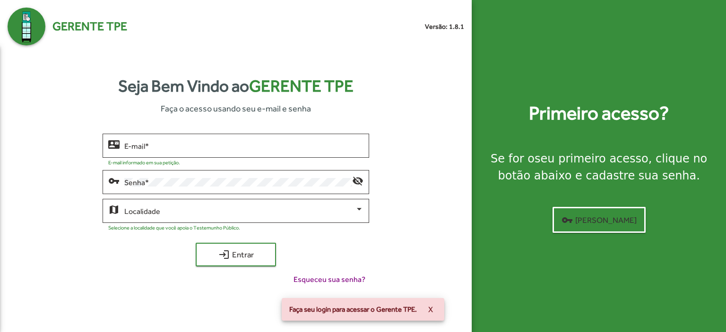 This screenshot has height=332, width=726. What do you see at coordinates (599, 167) in the screenshot?
I see `div: Se for o , clique no botão abaixo e cadastre sua senha.` at bounding box center [599, 167].